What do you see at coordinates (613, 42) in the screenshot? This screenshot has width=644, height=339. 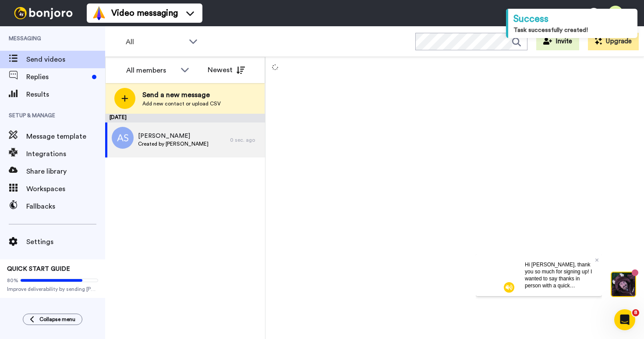 I see `button: Upgrade` at bounding box center [613, 42].